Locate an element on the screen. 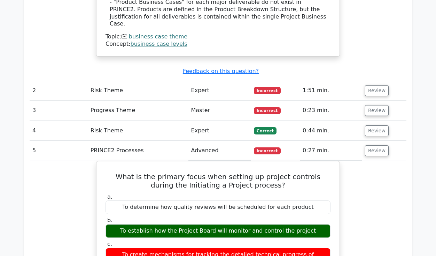 The image size is (436, 256). div: Concept: is located at coordinates (218, 44).